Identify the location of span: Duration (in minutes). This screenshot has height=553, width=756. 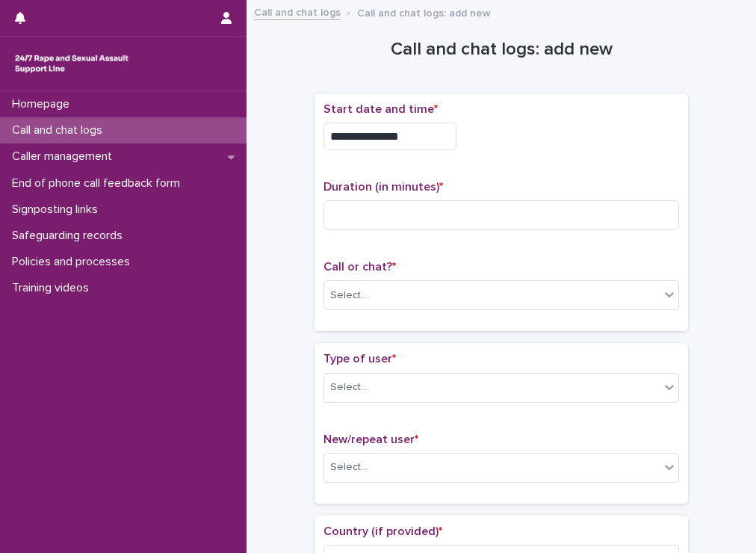
(383, 187).